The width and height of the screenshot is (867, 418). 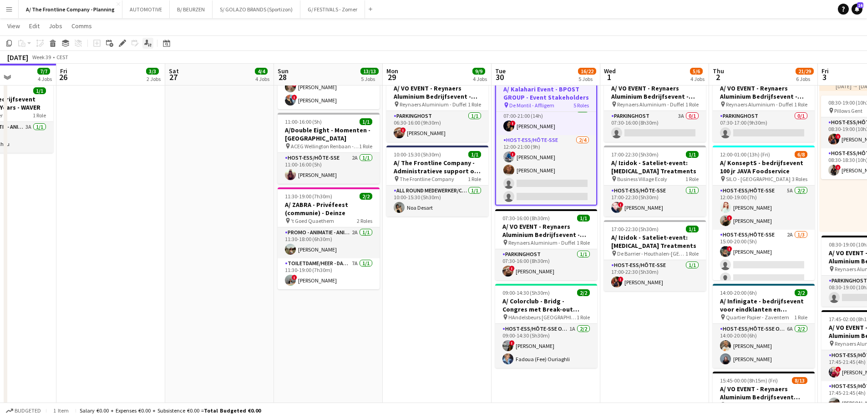 I want to click on h3: A/ The Frontline Company - Administratieve support op TFC Kantoor, so click(x=437, y=167).